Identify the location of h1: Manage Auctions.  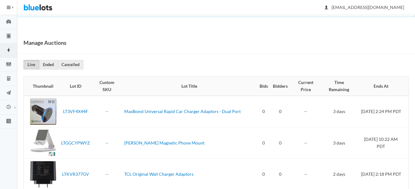
(45, 43).